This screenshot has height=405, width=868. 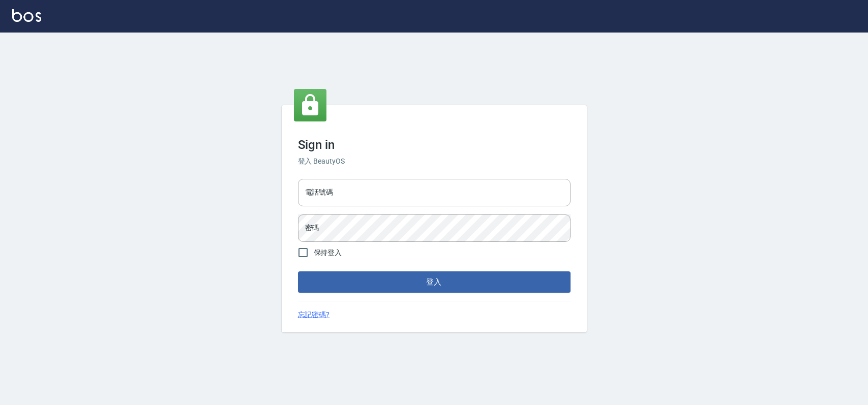 What do you see at coordinates (435, 161) in the screenshot?
I see `h6: 登入 BeautyOS` at bounding box center [435, 161].